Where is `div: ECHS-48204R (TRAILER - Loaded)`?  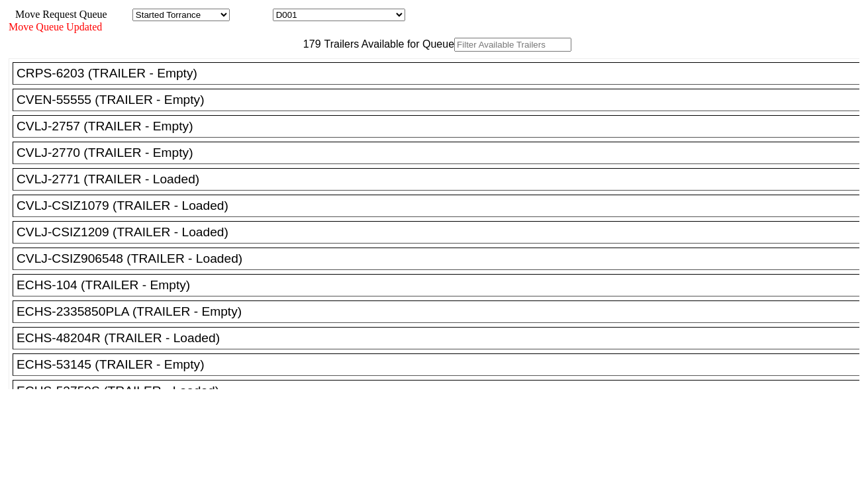 div: ECHS-48204R (TRAILER - Loaded) is located at coordinates (442, 338).